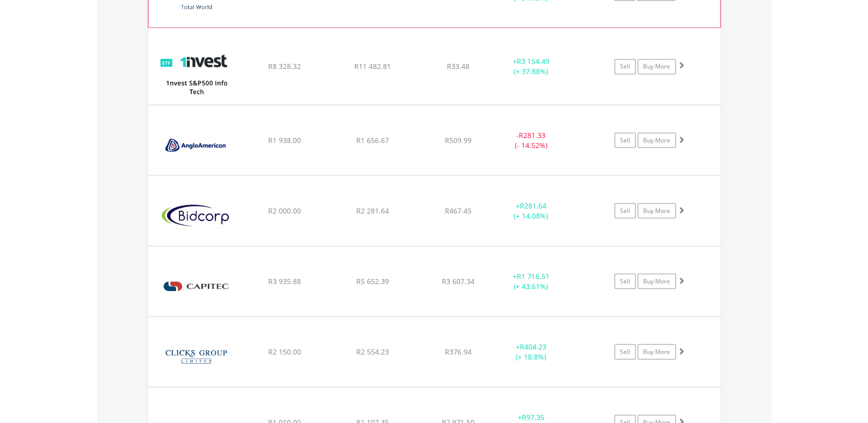  I want to click on div: + (+ 18.8%), so click(531, 352).